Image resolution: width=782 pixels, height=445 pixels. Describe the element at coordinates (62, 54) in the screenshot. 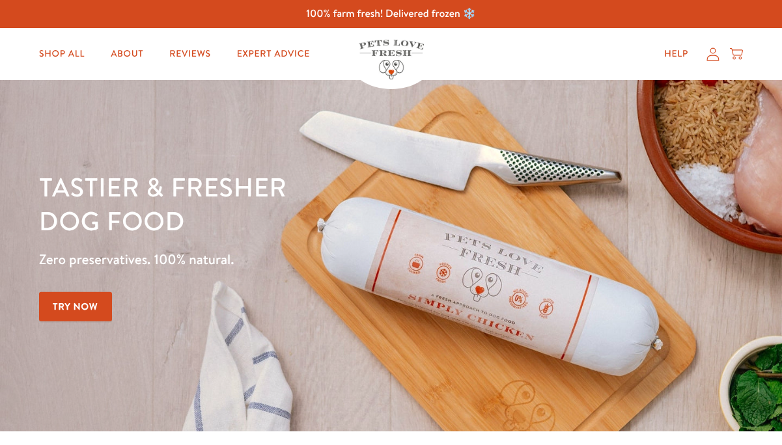

I see `a: Shop All` at that location.